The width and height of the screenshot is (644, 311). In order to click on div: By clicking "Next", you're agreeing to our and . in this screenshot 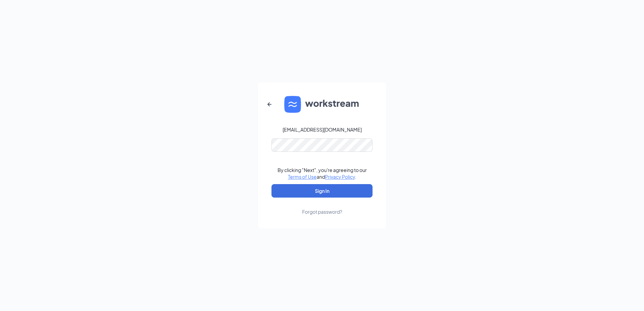, I will do `click(322, 174)`.